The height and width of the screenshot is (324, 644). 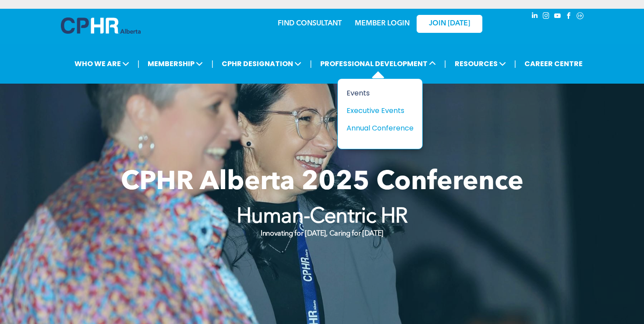 What do you see at coordinates (380, 128) in the screenshot?
I see `a: Annual Conference` at bounding box center [380, 128].